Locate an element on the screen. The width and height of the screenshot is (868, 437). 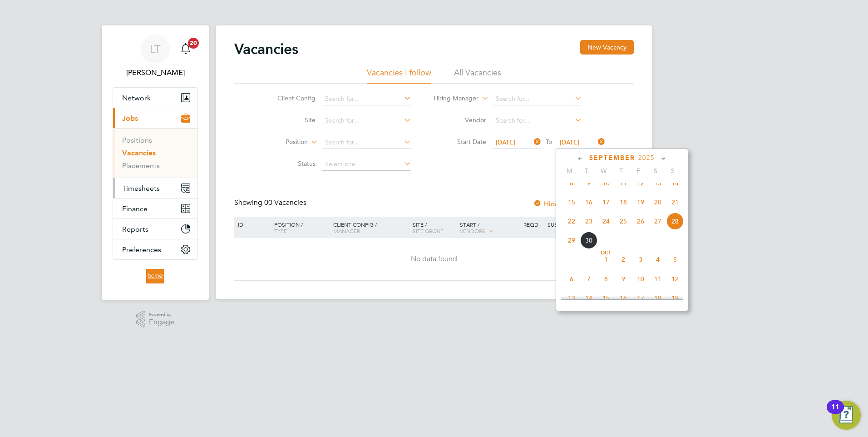
nav: Main navigation is located at coordinates (155, 162).